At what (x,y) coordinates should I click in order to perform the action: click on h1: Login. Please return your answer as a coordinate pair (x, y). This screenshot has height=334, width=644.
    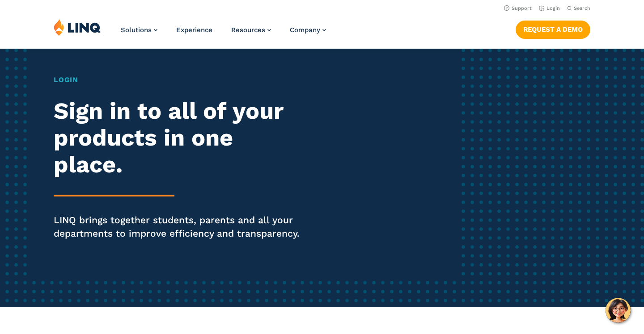
    Looking at the image, I should click on (178, 80).